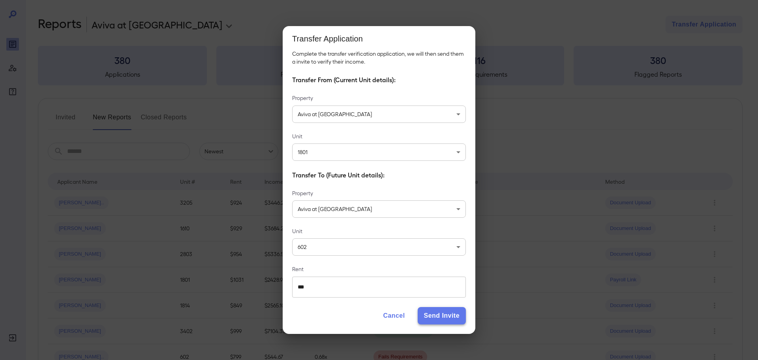 The height and width of the screenshot is (360, 758). What do you see at coordinates (394, 316) in the screenshot?
I see `button: Cancel` at bounding box center [394, 316].